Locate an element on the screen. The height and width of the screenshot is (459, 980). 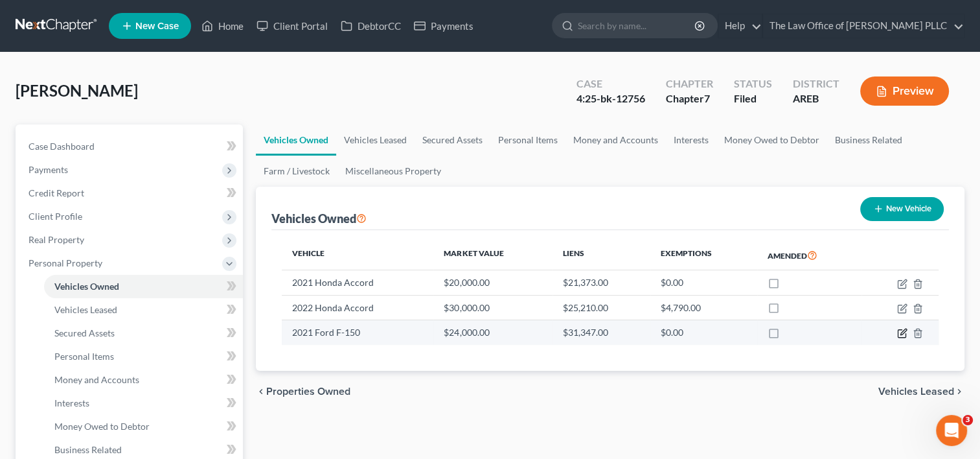
a: Case Dashboard is located at coordinates (130, 147).